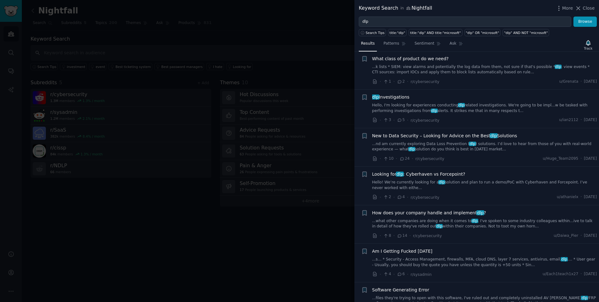 Image resolution: width=599 pixels, height=302 pixels. What do you see at coordinates (484, 70) in the screenshot?
I see `a: ...k lists * SIEM: view alarms and potentially the log data from them, not sure if that's possibl...` at bounding box center [484, 70].